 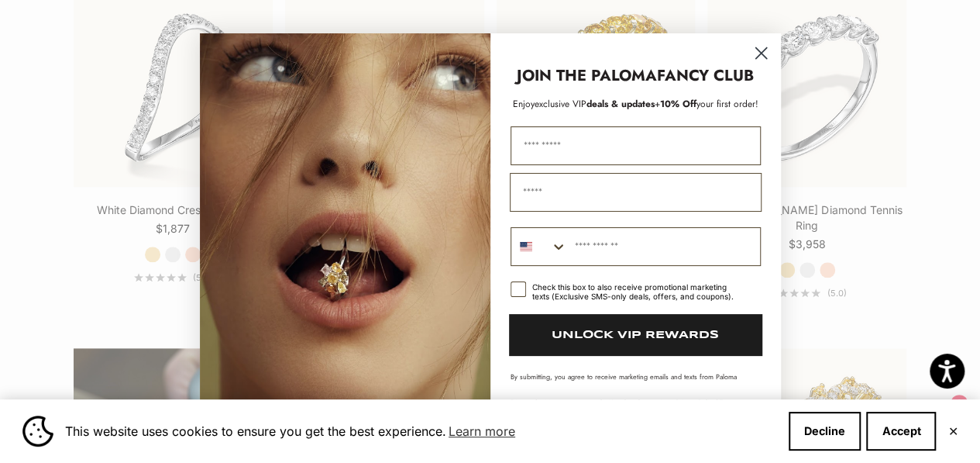 What do you see at coordinates (635, 389) in the screenshot?
I see `p: By submitting, you agree to receive marketing emails and texts from Paloma Diamonds. Msg rates ma...` at bounding box center [635, 389].